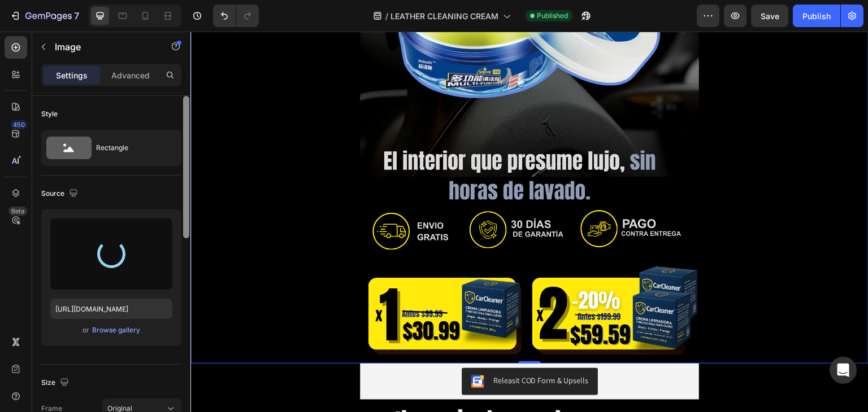  Describe the element at coordinates (843, 370) in the screenshot. I see `div: Open Intercom Messenger` at that location.